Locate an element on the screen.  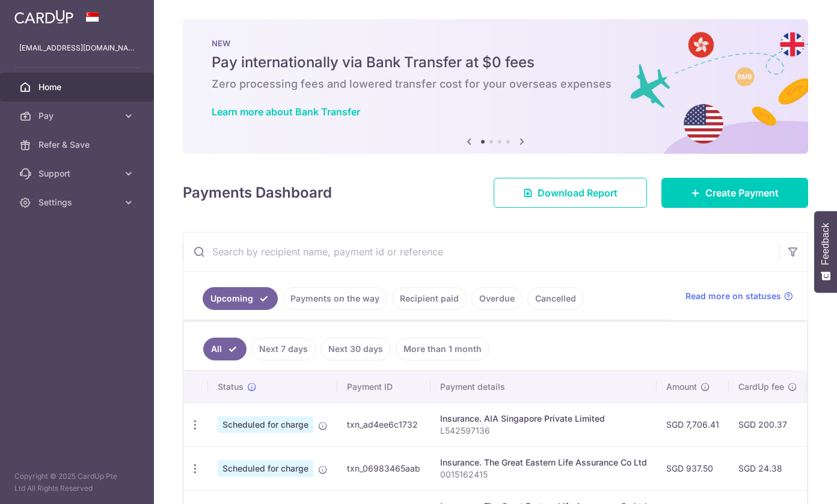
a: Next 7 days is located at coordinates (283, 349).